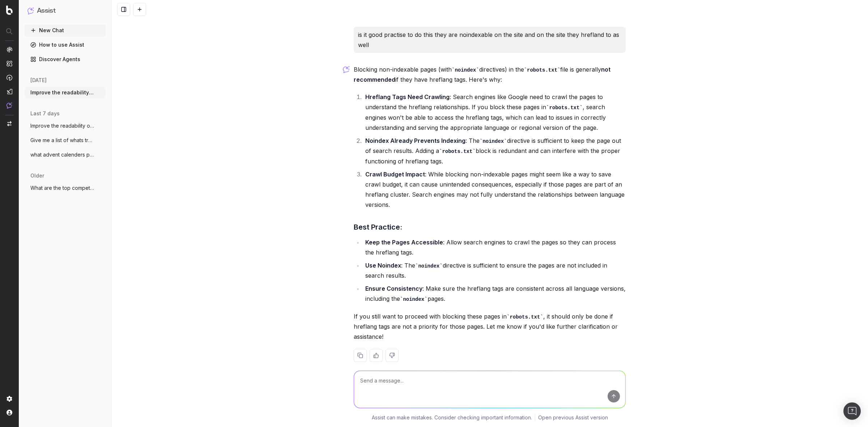 This screenshot has height=427, width=868. What do you see at coordinates (490, 75) in the screenshot?
I see `p: Blocking non-indexable pages (with directives) in the file is generally if they have hreflang tag...` at bounding box center [490, 75].